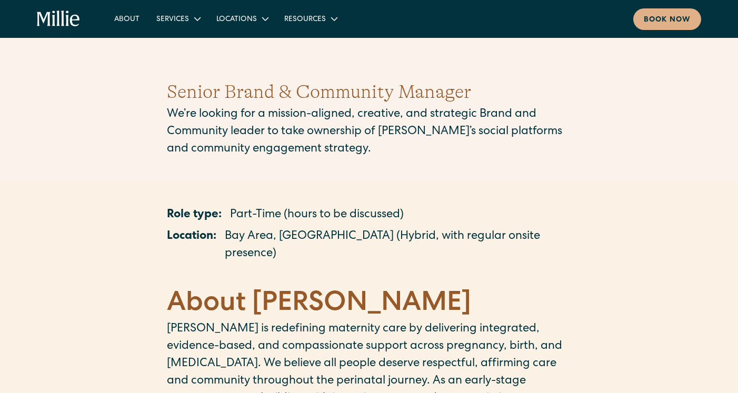 The height and width of the screenshot is (393, 738). What do you see at coordinates (667, 19) in the screenshot?
I see `a: Book now` at bounding box center [667, 19].